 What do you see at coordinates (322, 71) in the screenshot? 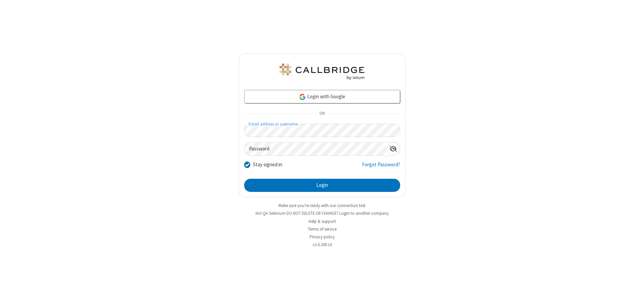
I see `img: QA Selenium DO NOT DELETE OR CHANGE` at bounding box center [322, 71].